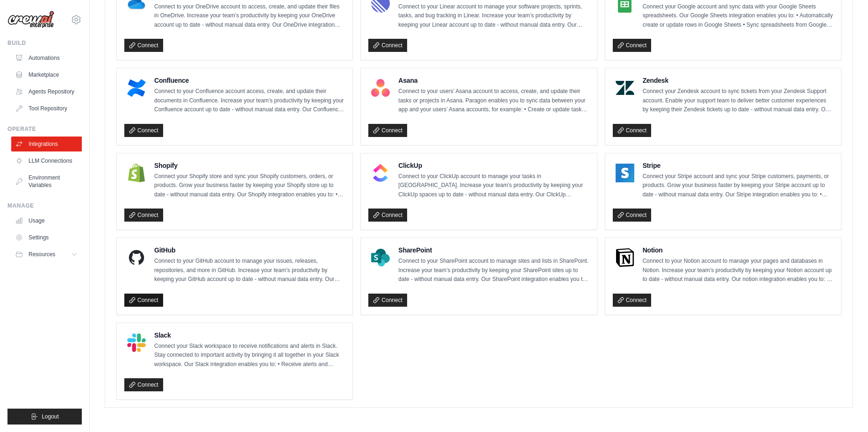 This screenshot has height=432, width=868. I want to click on img: Zendesk Logo, so click(625, 88).